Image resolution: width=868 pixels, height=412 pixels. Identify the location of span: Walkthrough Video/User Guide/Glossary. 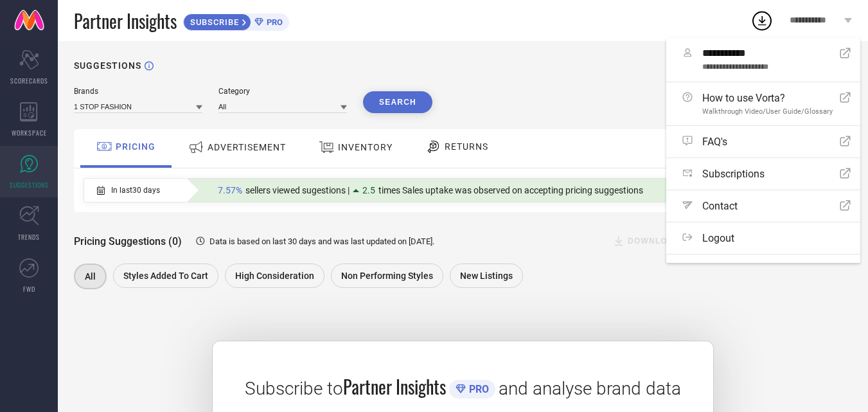
(768, 111).